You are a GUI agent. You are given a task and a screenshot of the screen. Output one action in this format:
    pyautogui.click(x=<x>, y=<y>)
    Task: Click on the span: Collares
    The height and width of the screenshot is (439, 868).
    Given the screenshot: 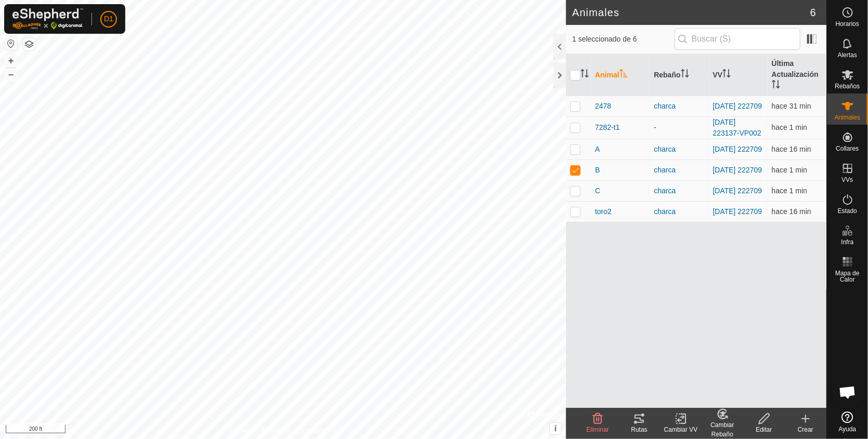 What is the action you would take?
    pyautogui.click(x=847, y=149)
    